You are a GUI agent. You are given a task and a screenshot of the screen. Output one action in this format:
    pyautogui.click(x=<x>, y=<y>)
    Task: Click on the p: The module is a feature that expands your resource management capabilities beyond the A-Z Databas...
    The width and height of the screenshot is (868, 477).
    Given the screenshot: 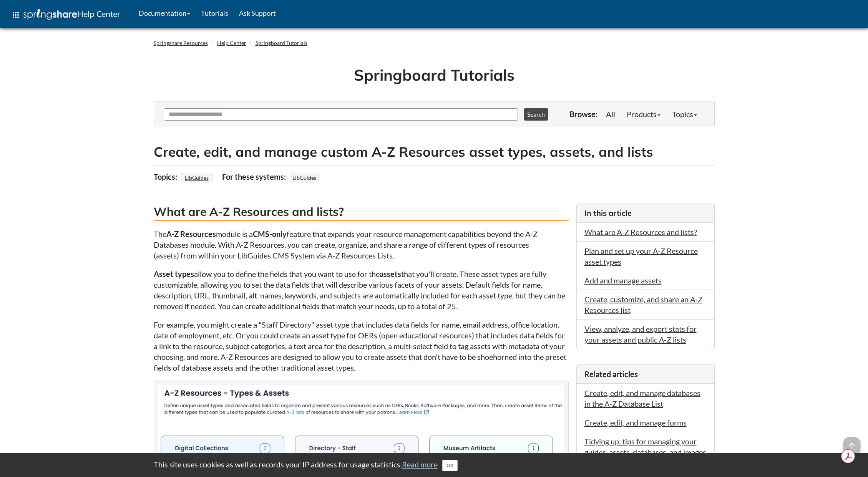 What is the action you would take?
    pyautogui.click(x=361, y=245)
    